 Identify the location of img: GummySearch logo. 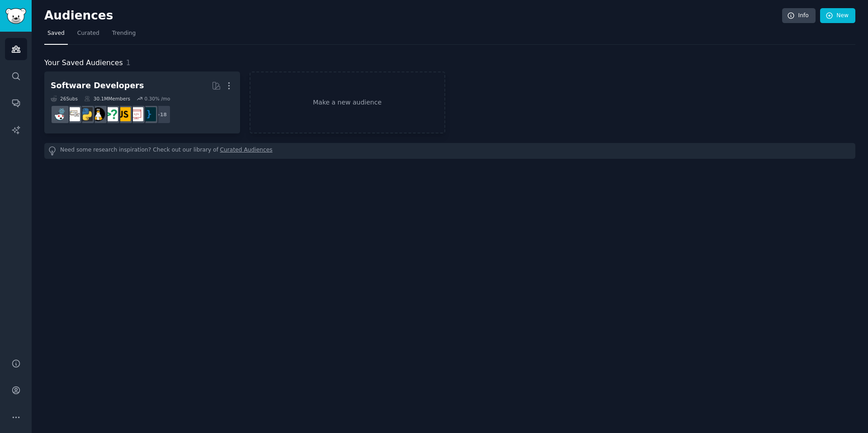
(16, 16).